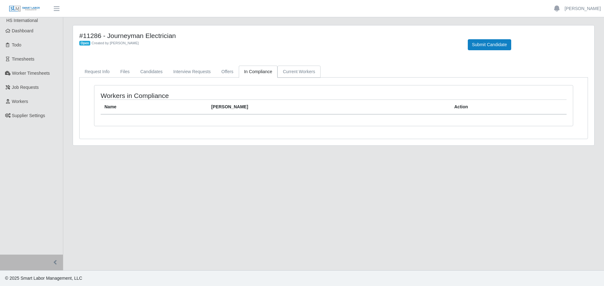 This screenshot has width=604, height=286. Describe the element at coordinates (151, 72) in the screenshot. I see `a: Candidates` at that location.